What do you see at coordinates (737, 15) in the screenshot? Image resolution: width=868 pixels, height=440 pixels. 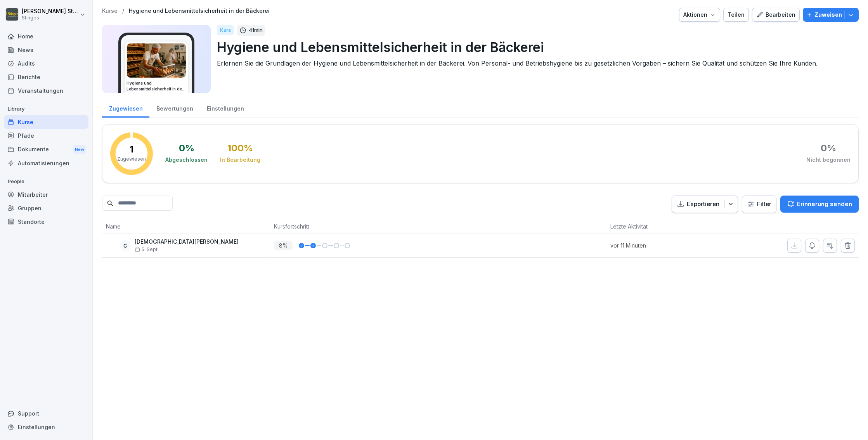 I see `div: Teilen` at bounding box center [737, 15].